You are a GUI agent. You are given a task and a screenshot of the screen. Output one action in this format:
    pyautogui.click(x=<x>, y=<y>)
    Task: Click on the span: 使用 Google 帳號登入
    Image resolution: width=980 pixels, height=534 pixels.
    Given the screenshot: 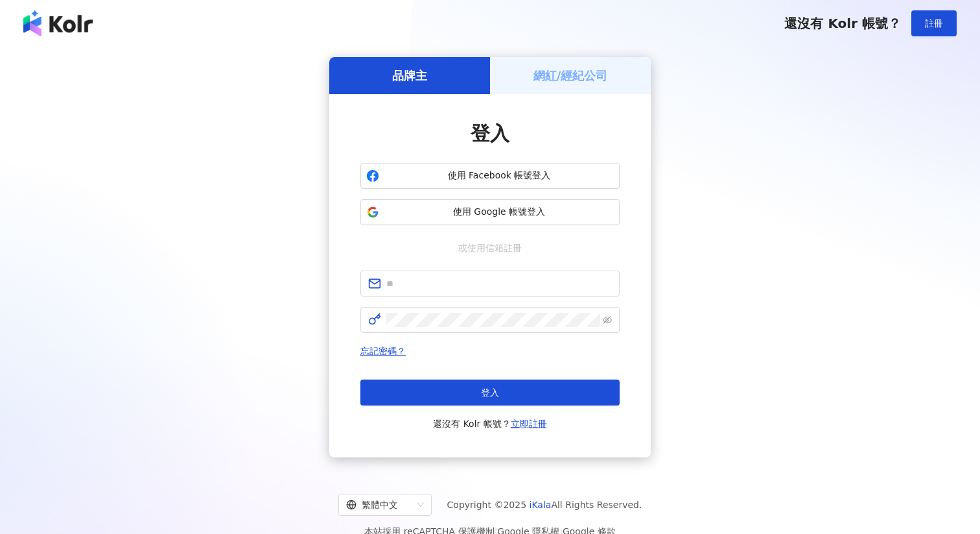 What is the action you would take?
    pyautogui.click(x=499, y=212)
    